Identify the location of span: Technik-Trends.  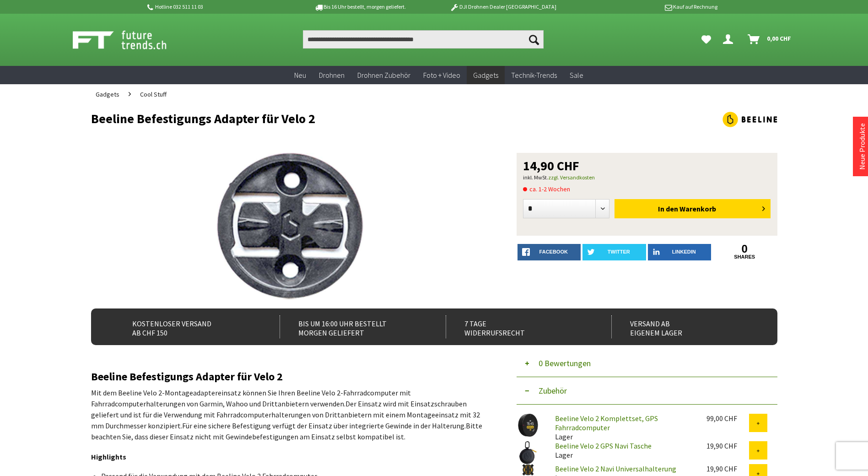
(535, 75).